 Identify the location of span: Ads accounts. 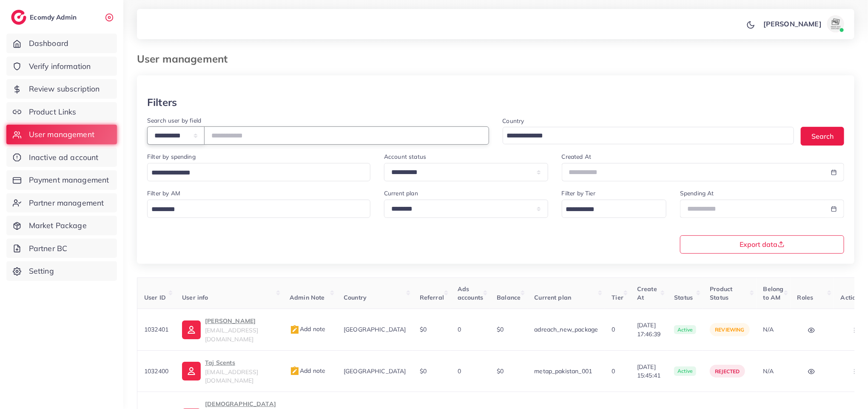
(470, 293).